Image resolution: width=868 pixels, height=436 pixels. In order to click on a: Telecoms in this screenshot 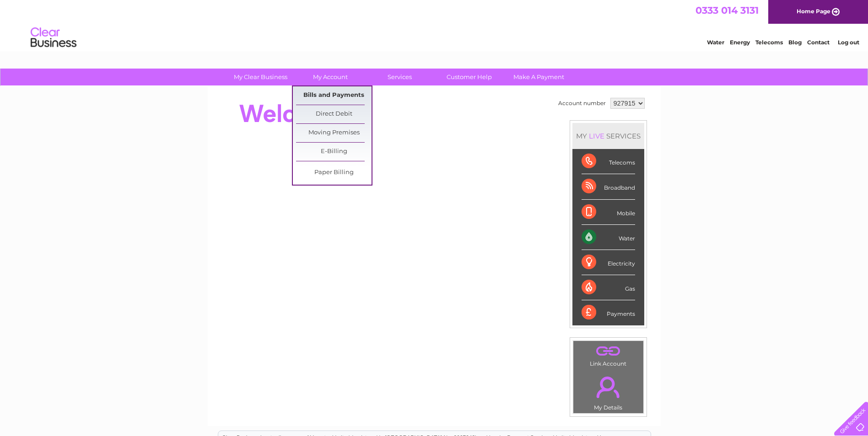, I will do `click(769, 42)`.